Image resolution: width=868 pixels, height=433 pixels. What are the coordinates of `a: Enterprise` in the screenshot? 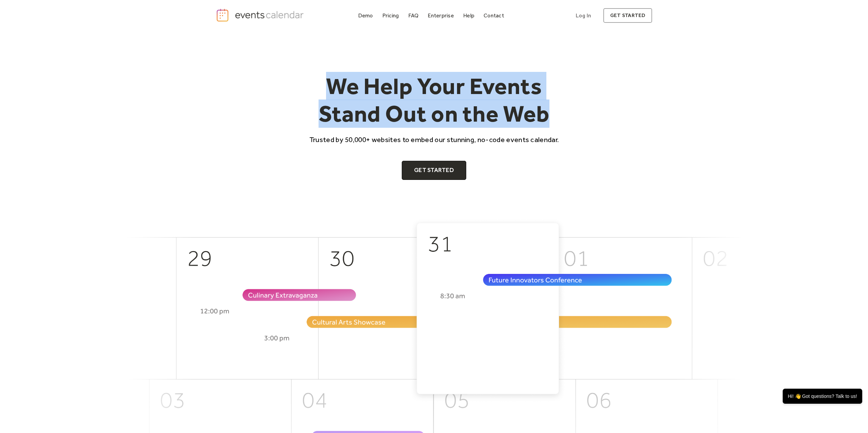 It's located at (441, 15).